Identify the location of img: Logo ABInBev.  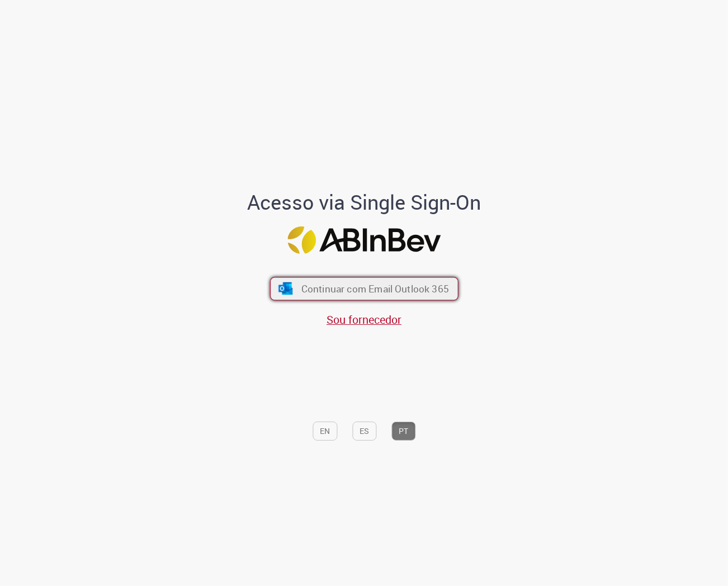
(364, 240).